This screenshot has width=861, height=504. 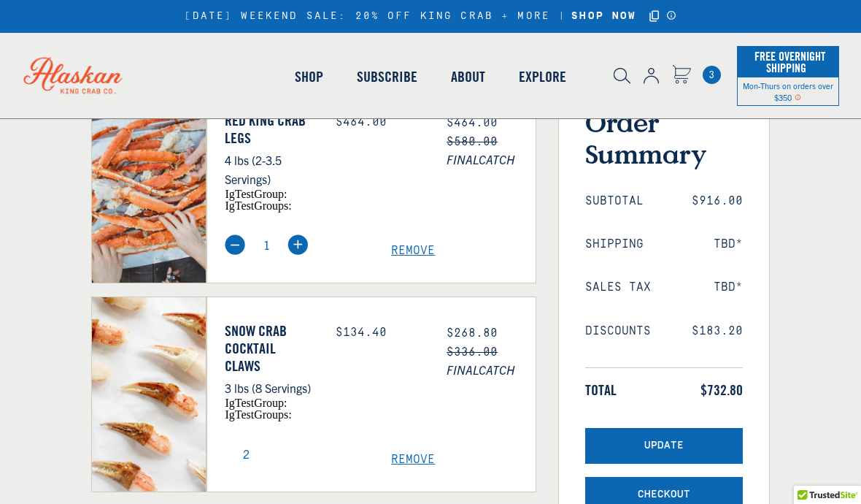 I want to click on p: 3 lbs (8 Servings), so click(x=269, y=388).